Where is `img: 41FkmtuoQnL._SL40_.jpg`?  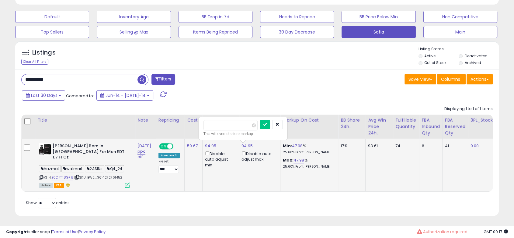
img: 41FkmtuoQnL._SL40_.jpg is located at coordinates (45, 149).